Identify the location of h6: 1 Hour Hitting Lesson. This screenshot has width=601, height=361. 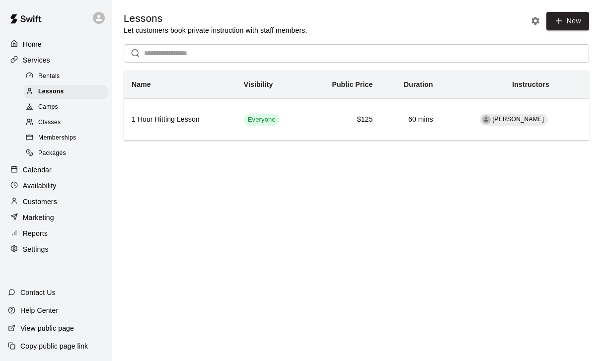
(180, 120).